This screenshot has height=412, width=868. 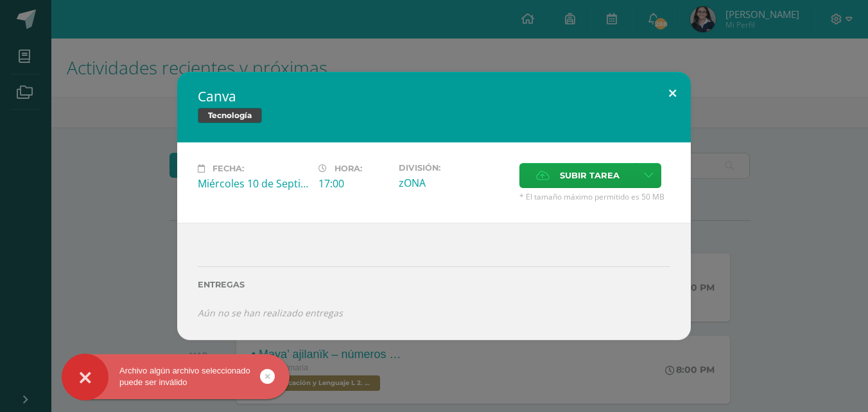 I want to click on div: Archivo algún archivo seleccionado puede ser inválido, so click(x=175, y=377).